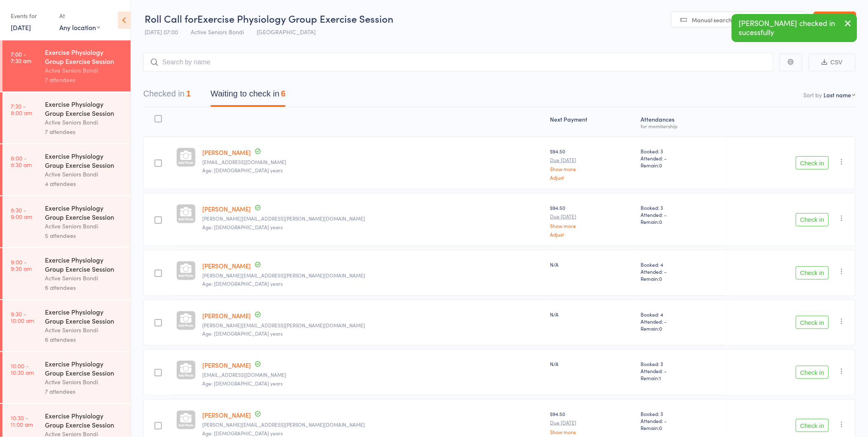  I want to click on a: 8:00 -8:30 amExercise Physiology Group Exercise SessionActive Seniors Bondi4 attendees, so click(66, 170).